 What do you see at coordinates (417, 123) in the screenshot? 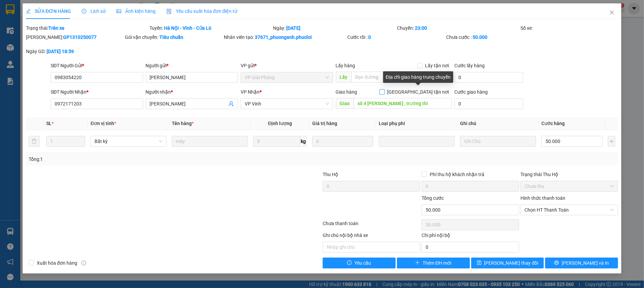
I see `th: Loại phụ phí` at bounding box center [417, 123].